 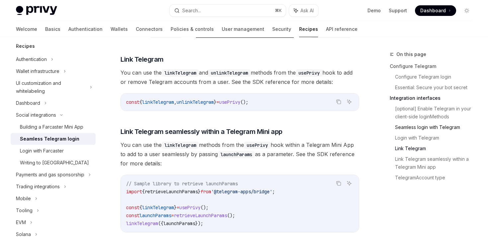 I want to click on a: User management, so click(x=243, y=29).